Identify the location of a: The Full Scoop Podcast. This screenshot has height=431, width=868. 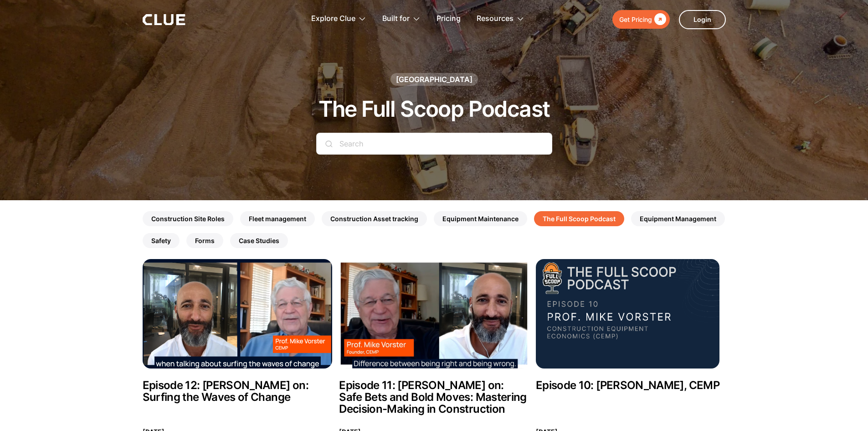
(579, 218).